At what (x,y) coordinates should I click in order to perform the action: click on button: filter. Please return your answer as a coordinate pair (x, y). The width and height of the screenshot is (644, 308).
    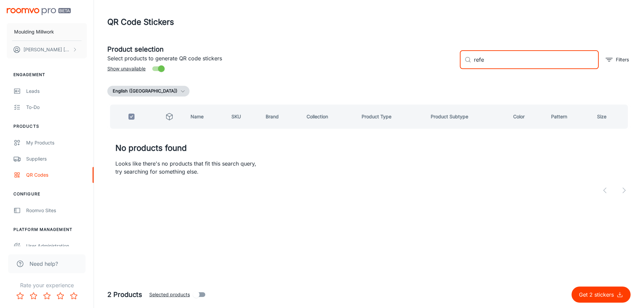
    Looking at the image, I should click on (617, 60).